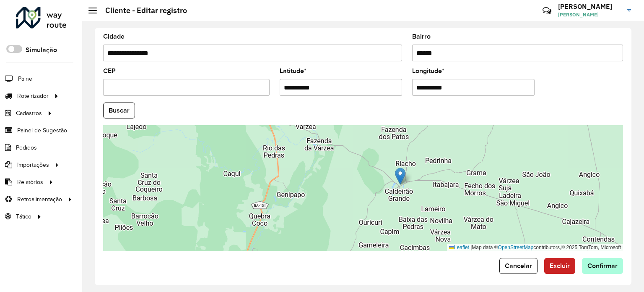  I want to click on span: Importações, so click(33, 165).